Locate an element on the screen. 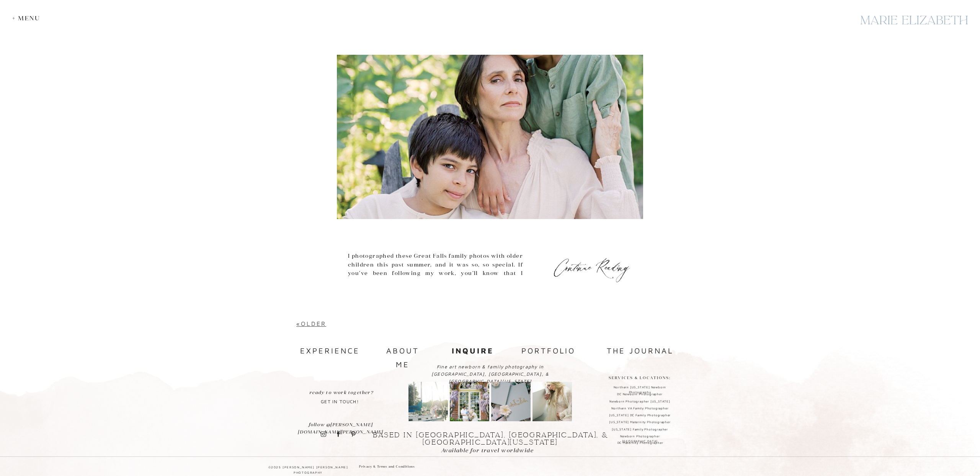  a: inquire is located at coordinates (472, 350).